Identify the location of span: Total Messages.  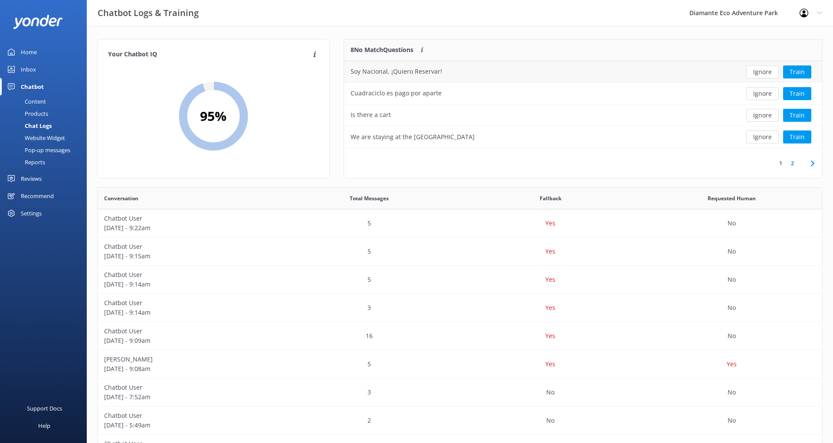
(369, 198).